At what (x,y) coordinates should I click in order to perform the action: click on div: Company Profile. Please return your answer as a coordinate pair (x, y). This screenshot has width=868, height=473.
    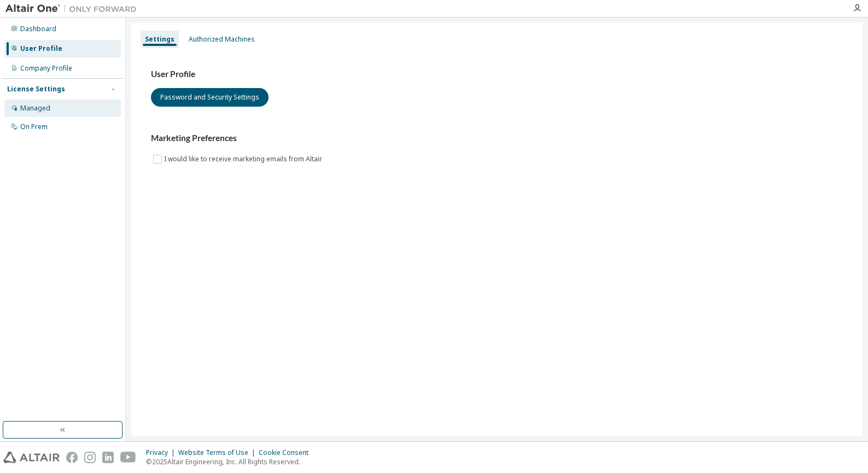
    Looking at the image, I should click on (46, 68).